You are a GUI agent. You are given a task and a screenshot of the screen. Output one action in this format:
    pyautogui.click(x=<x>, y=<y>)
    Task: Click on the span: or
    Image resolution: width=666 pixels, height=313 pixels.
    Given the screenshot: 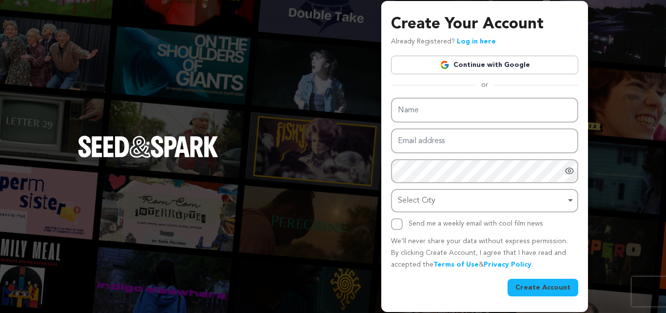 What is the action you would take?
    pyautogui.click(x=485, y=85)
    